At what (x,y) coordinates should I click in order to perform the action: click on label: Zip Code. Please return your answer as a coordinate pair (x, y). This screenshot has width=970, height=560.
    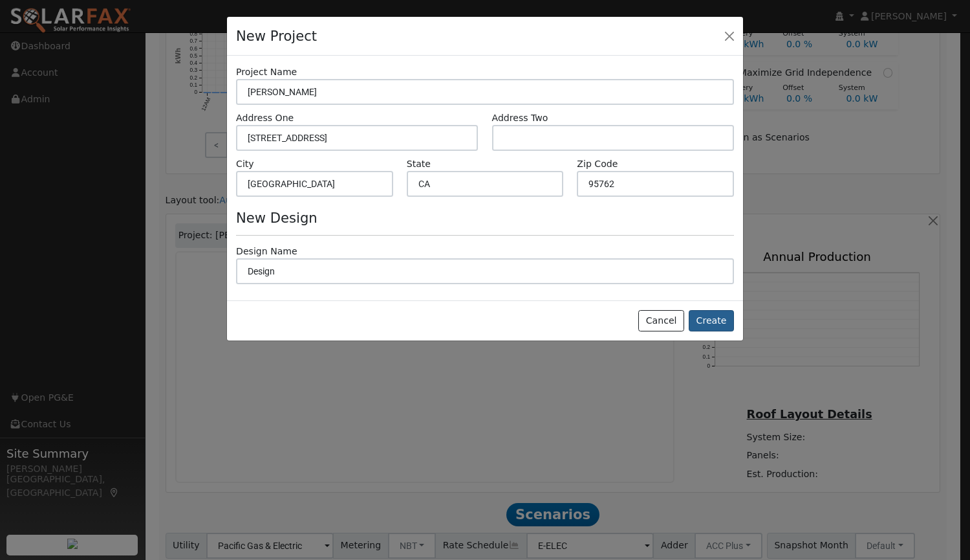
    Looking at the image, I should click on (597, 164).